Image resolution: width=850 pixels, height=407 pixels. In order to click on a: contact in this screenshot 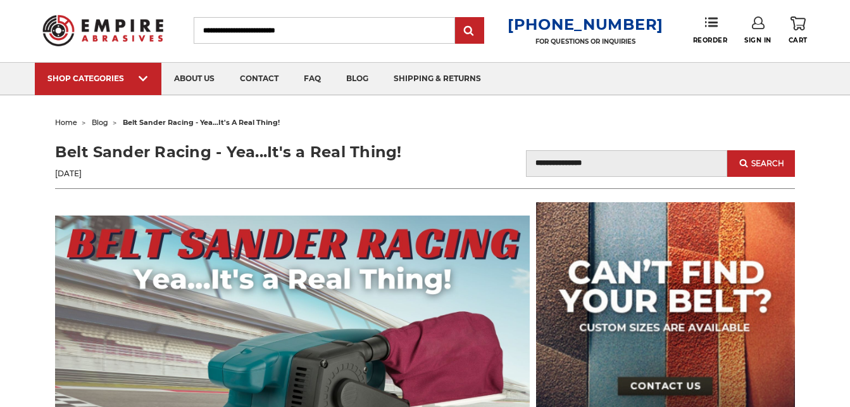, I will do `click(259, 79)`.